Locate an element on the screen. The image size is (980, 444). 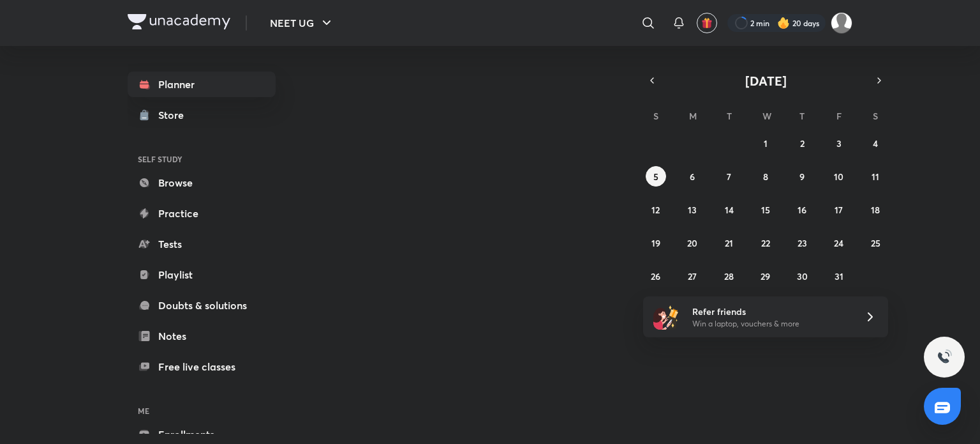
a: Store is located at coordinates (202, 115).